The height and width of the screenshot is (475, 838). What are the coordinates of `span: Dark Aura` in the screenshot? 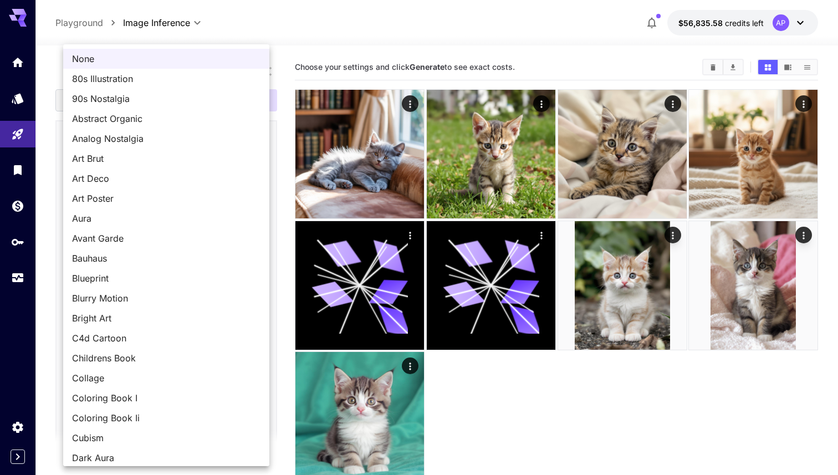 It's located at (166, 458).